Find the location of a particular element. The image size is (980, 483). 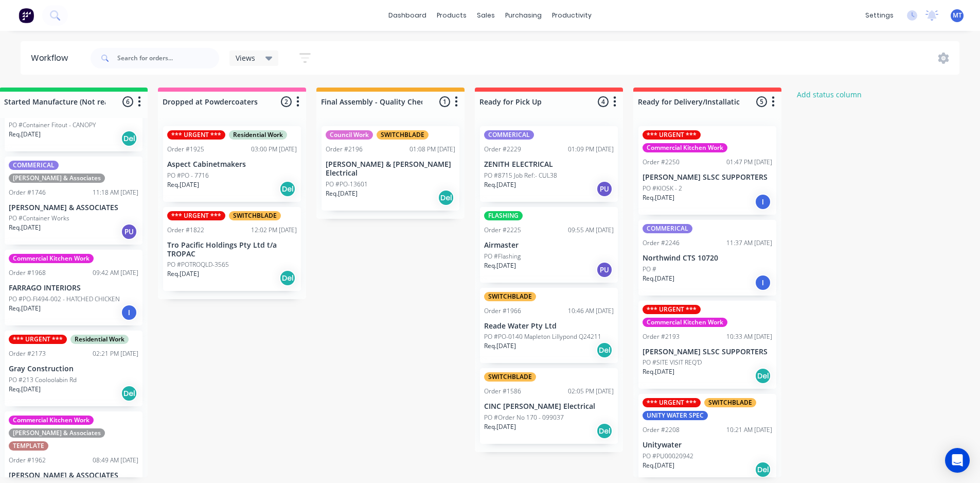

a: dashboard is located at coordinates (408, 15).